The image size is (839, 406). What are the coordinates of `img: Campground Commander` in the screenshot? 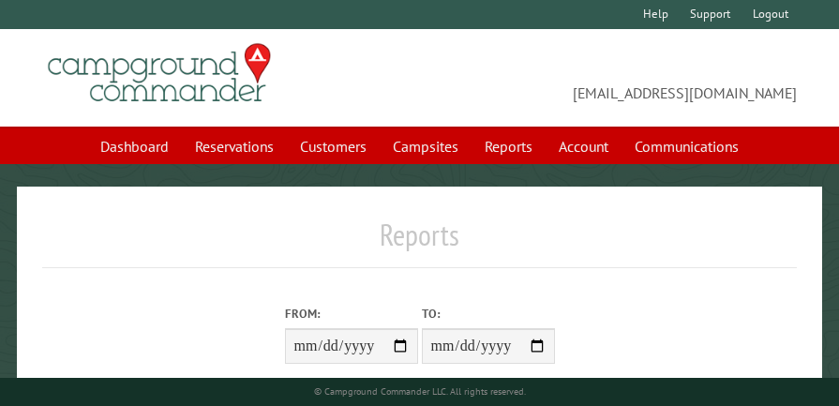 It's located at (159, 73).